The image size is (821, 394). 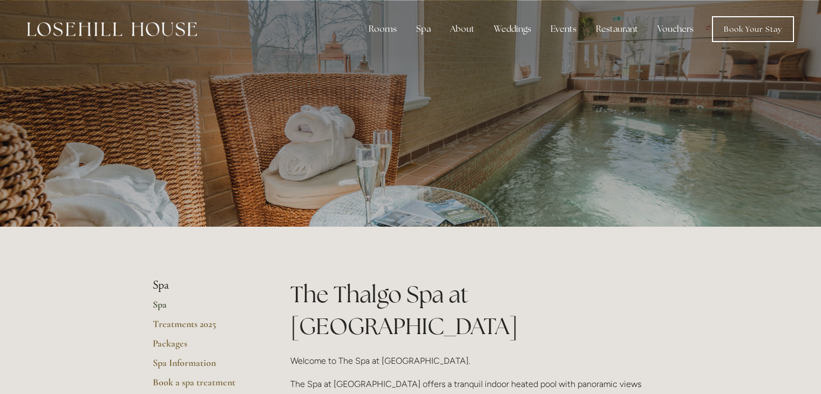 I want to click on div: Spa, so click(x=423, y=29).